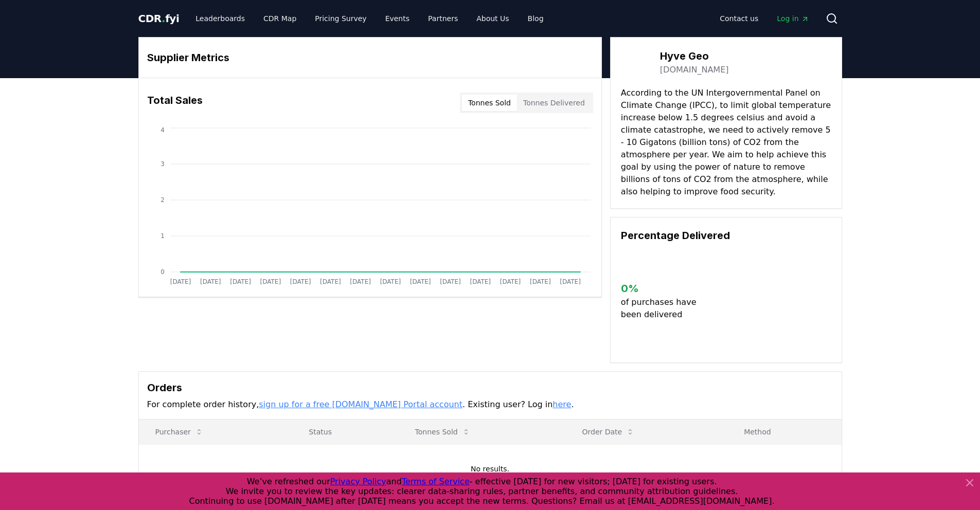 The image size is (980, 510). Describe the element at coordinates (490, 388) in the screenshot. I see `h3: Orders` at that location.